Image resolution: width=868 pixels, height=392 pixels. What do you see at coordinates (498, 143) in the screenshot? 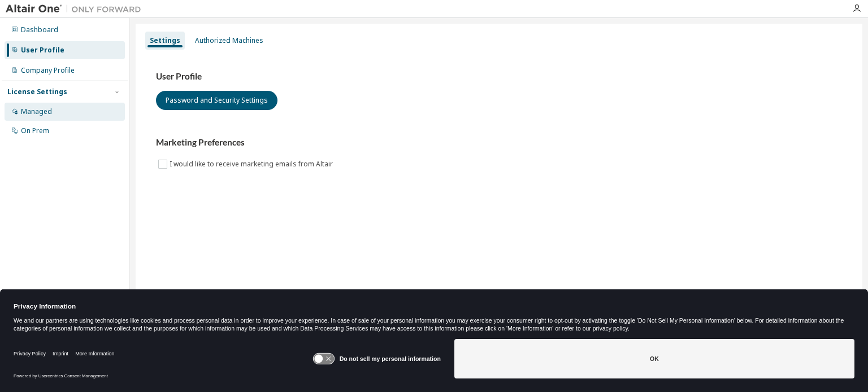
I see `h3: Marketing Preferences` at bounding box center [498, 143].